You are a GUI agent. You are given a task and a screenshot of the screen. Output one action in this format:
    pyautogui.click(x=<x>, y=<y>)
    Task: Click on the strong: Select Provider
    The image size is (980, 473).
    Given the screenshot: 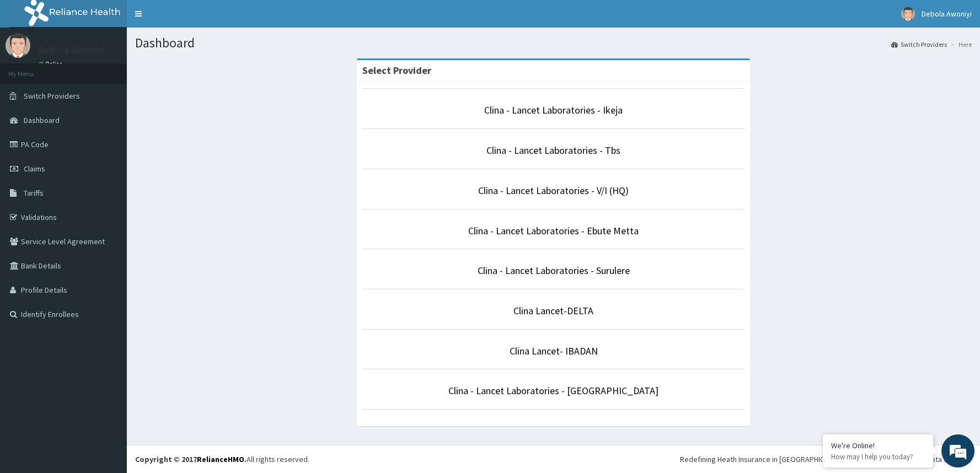 What is the action you would take?
    pyautogui.click(x=396, y=70)
    